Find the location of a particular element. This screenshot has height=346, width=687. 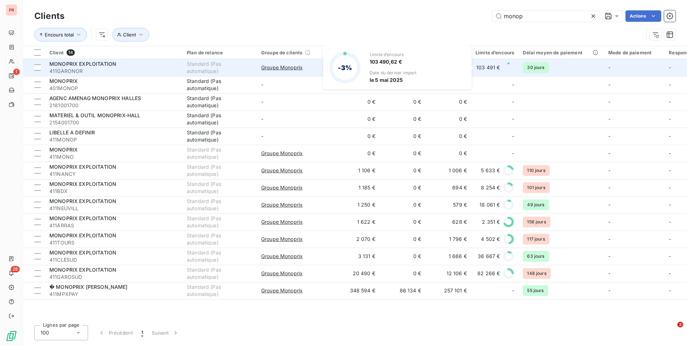

span: 2 is located at coordinates (680, 325).